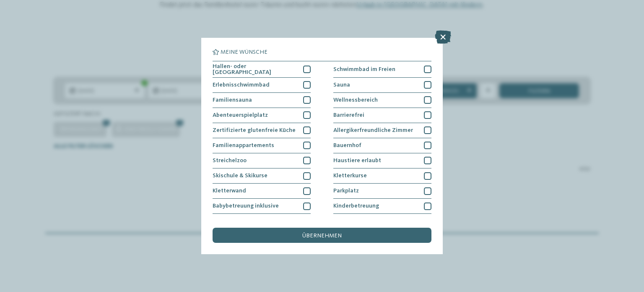 The image size is (644, 292). Describe the element at coordinates (229, 161) in the screenshot. I see `span: Streichelzoo` at that location.